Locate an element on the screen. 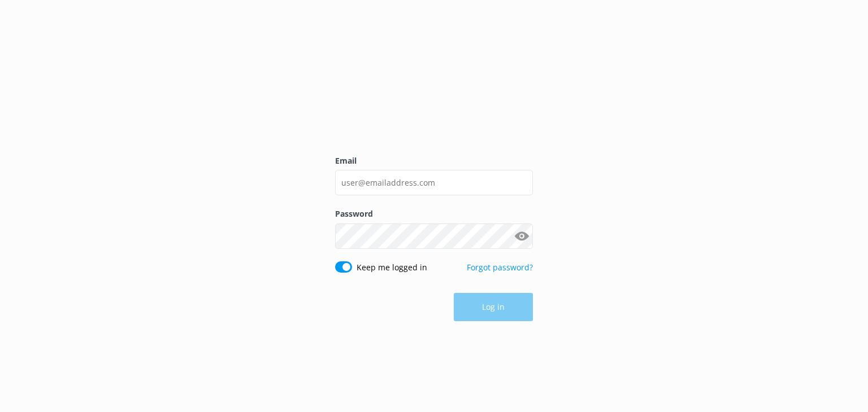  label: Email is located at coordinates (434, 161).